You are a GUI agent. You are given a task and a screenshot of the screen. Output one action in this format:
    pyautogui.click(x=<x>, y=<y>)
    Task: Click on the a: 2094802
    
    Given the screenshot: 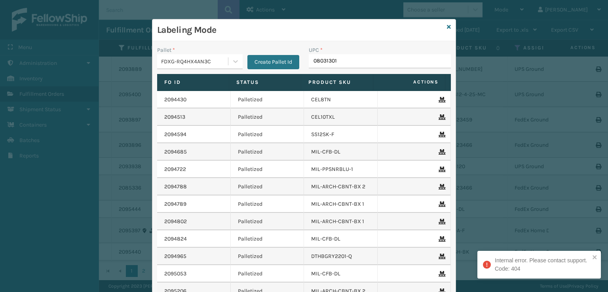 What is the action you would take?
    pyautogui.click(x=175, y=222)
    